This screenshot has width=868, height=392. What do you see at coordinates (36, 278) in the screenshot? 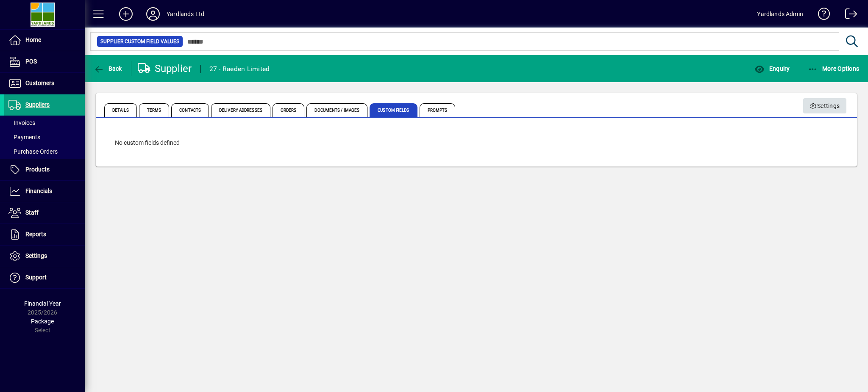
I see `span: Support` at bounding box center [36, 278].